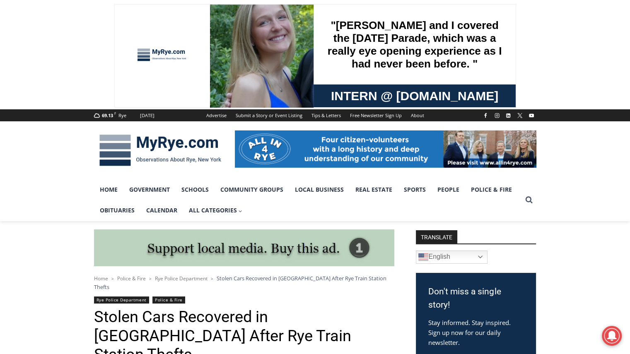 Image resolution: width=630 pixels, height=354 pixels. Describe the element at coordinates (497, 116) in the screenshot. I see `a: Instagram` at that location.